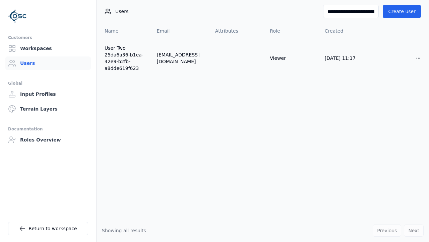 The image size is (429, 242). What do you see at coordinates (181, 31) in the screenshot?
I see `th: Email` at bounding box center [181, 31].